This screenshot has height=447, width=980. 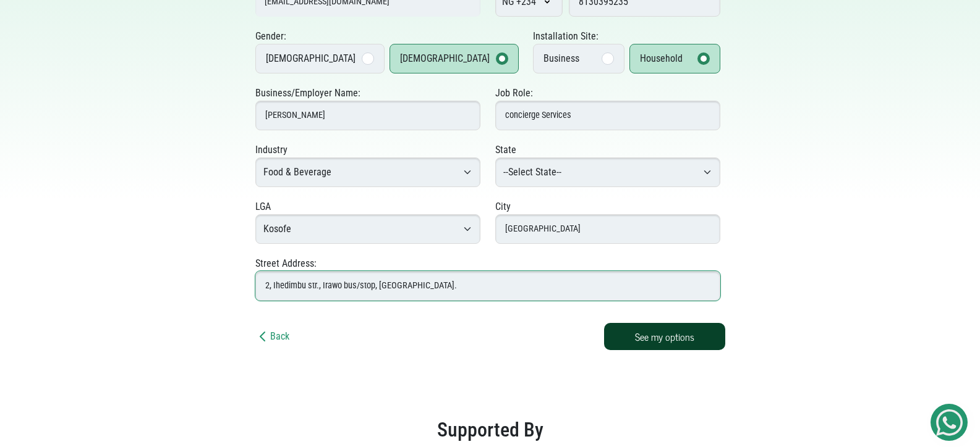 I want to click on button: See my options, so click(x=664, y=336).